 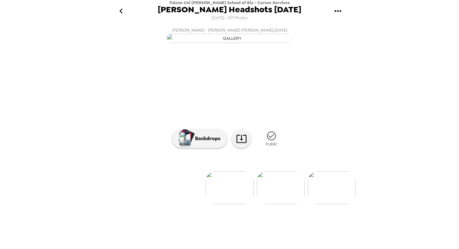 What do you see at coordinates (271, 139) in the screenshot?
I see `button: Public` at bounding box center [271, 139].